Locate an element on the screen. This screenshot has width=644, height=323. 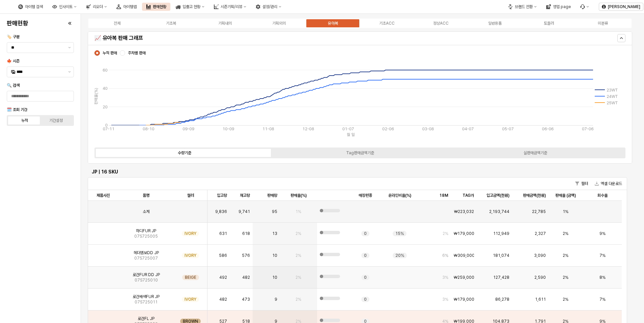
span: ₩309,000 is located at coordinates (464, 255).